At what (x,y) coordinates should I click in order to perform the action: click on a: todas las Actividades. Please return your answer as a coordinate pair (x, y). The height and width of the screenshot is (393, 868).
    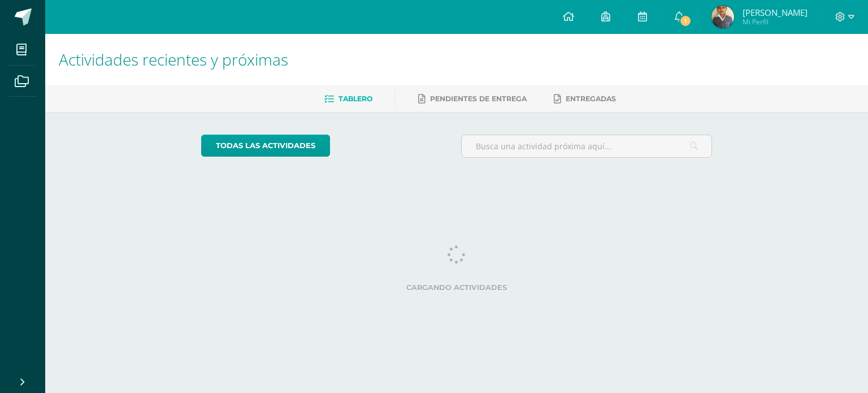
    Looking at the image, I should click on (266, 145).